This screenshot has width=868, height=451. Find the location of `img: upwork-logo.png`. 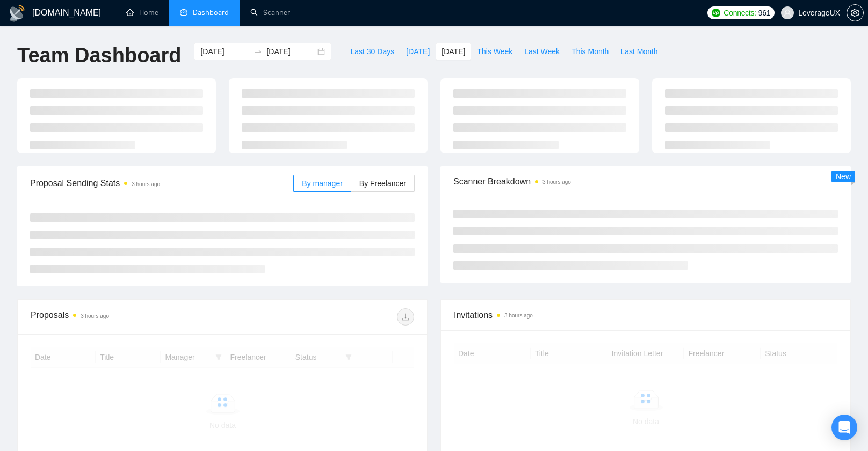

img: upwork-logo.png is located at coordinates (716, 13).